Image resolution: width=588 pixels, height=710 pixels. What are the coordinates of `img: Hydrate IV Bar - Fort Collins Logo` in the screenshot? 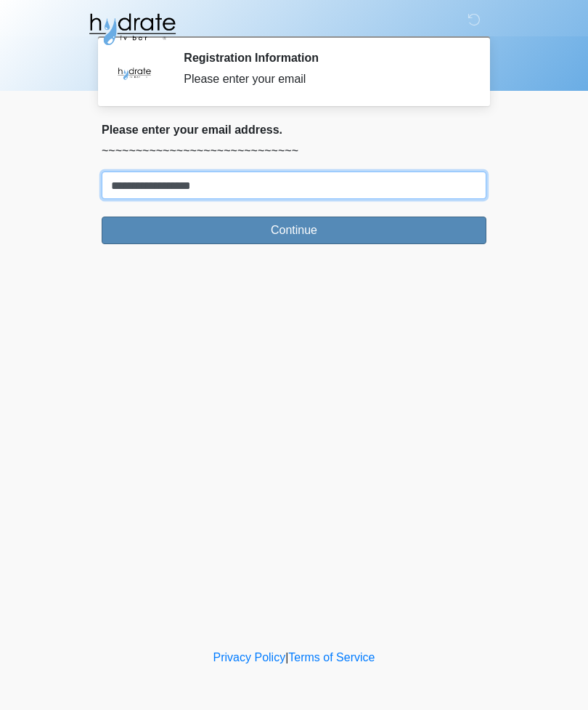 It's located at (132, 29).